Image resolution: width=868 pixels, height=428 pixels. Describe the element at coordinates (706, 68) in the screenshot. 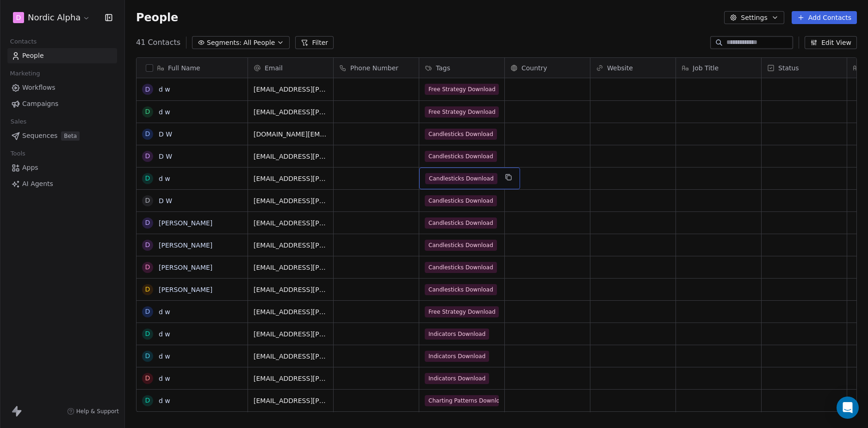

I see `span: Job Title` at that location.